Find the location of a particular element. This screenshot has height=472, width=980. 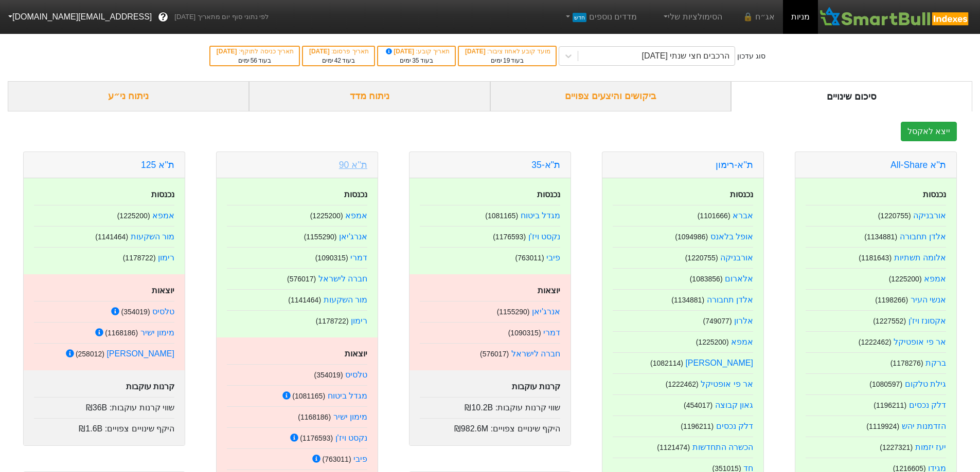

div: היקף שינויים צפויים : is located at coordinates (489, 427).